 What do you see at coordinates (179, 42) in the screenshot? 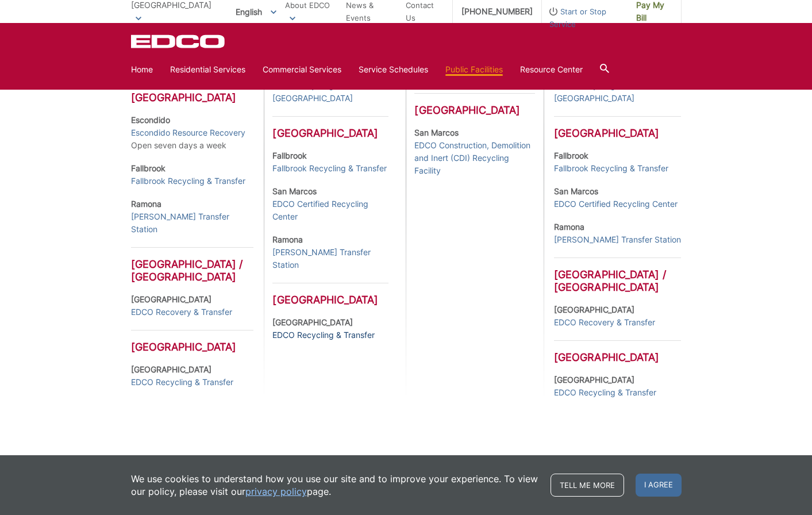
I see `a: EDCD logo. Return to the homepage.` at bounding box center [179, 42].